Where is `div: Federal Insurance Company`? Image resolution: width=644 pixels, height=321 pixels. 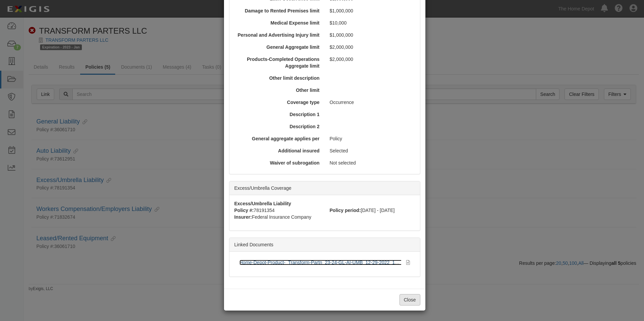
div: Federal Insurance Company is located at coordinates (324, 217).